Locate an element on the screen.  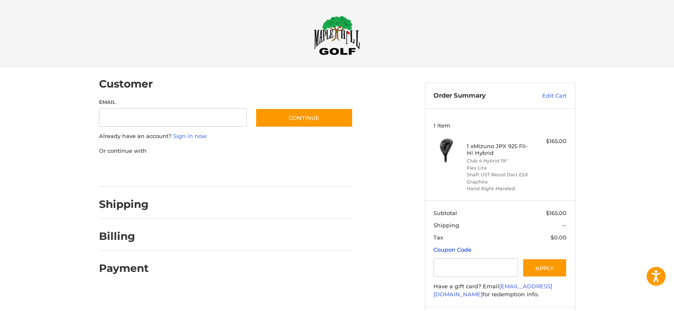
input: Gift Certificate or Coupon Code is located at coordinates (476, 268).